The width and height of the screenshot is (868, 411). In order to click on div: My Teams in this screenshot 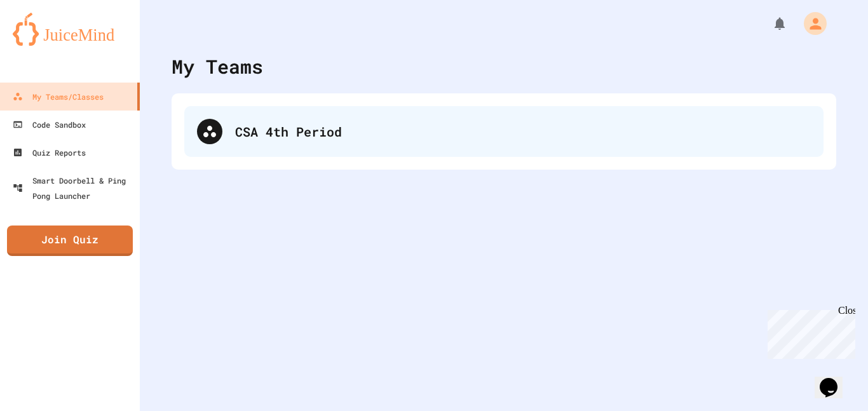, I will do `click(217, 66)`.